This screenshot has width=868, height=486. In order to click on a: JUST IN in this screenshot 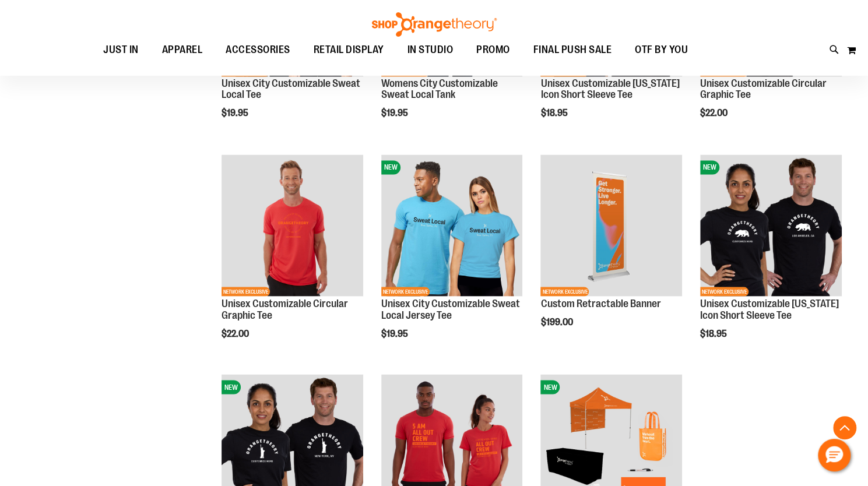, I will do `click(121, 50)`.